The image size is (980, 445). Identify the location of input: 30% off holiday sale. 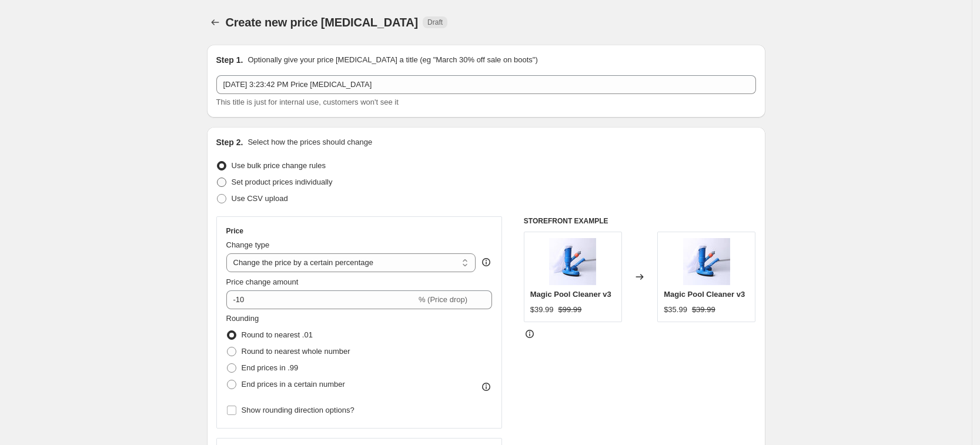
(486, 85).